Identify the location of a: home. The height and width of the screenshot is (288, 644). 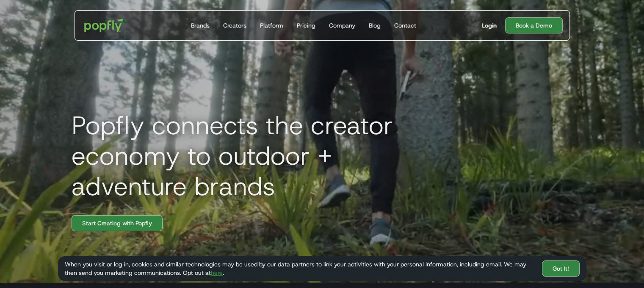
(105, 26).